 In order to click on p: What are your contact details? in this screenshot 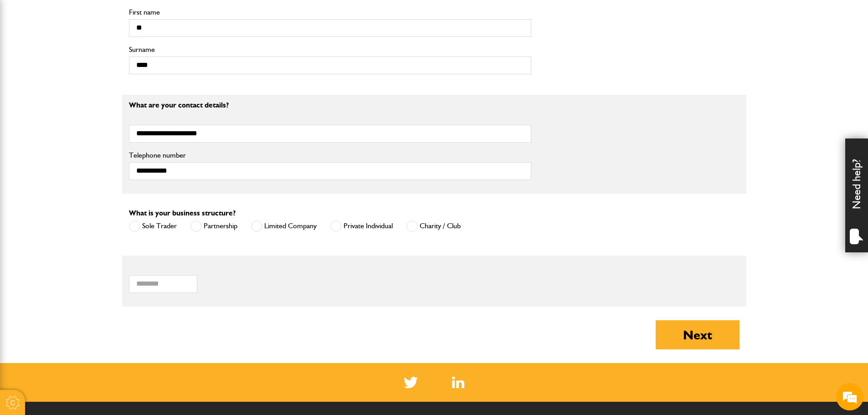, I will do `click(330, 105)`.